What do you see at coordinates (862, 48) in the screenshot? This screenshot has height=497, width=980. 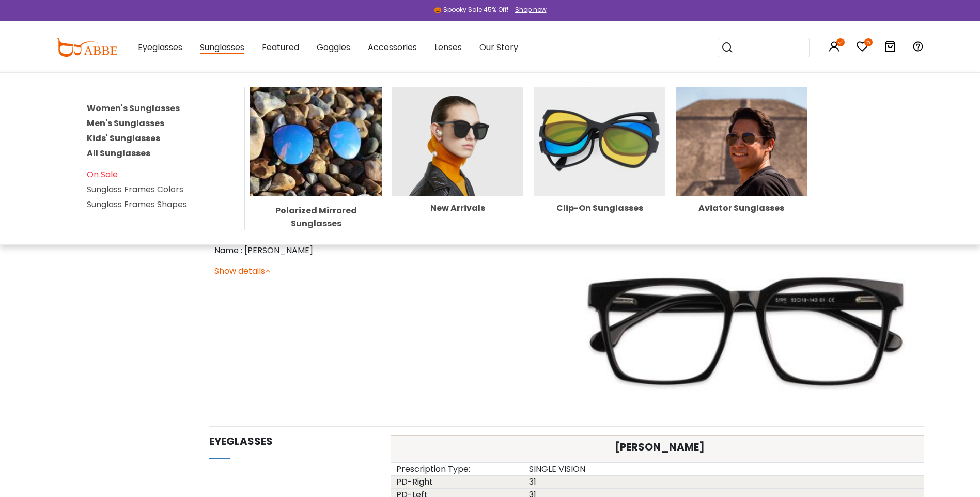 I see `a: 5` at bounding box center [862, 48].